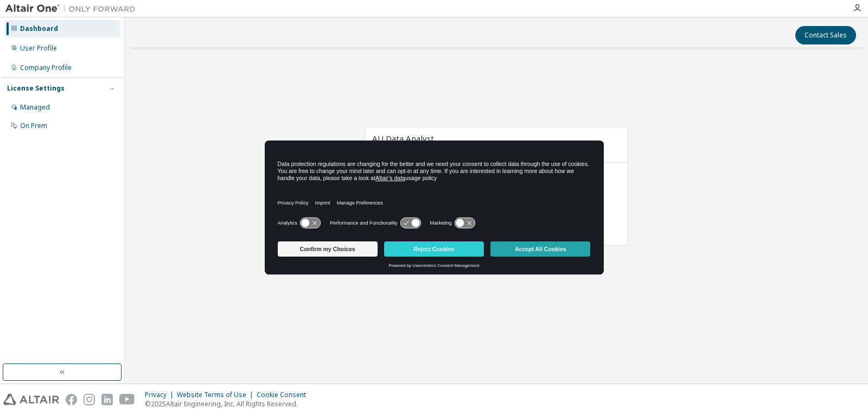 This screenshot has height=415, width=868. Describe the element at coordinates (127, 399) in the screenshot. I see `img: youtube.svg` at that location.